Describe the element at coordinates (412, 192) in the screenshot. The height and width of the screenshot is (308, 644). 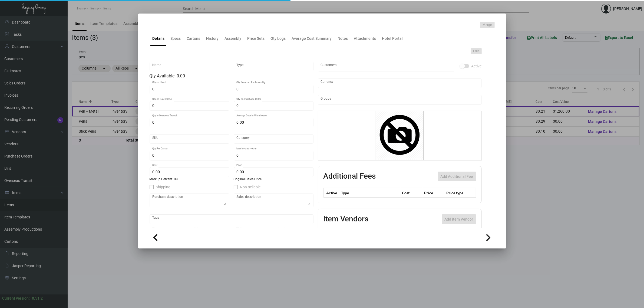
I see `th: Cost` at that location.